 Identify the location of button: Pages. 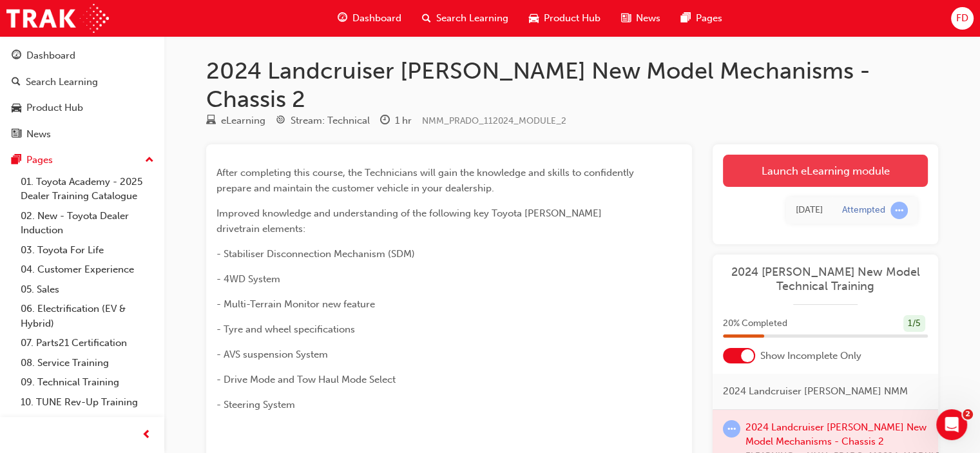
(82, 160).